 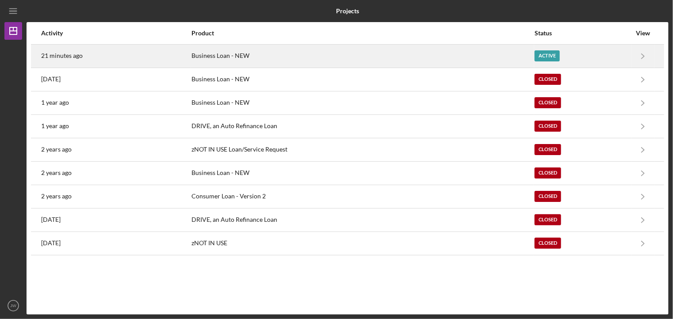 What do you see at coordinates (363, 197) in the screenshot?
I see `div: Consumer Loan - Version 2` at bounding box center [363, 197].